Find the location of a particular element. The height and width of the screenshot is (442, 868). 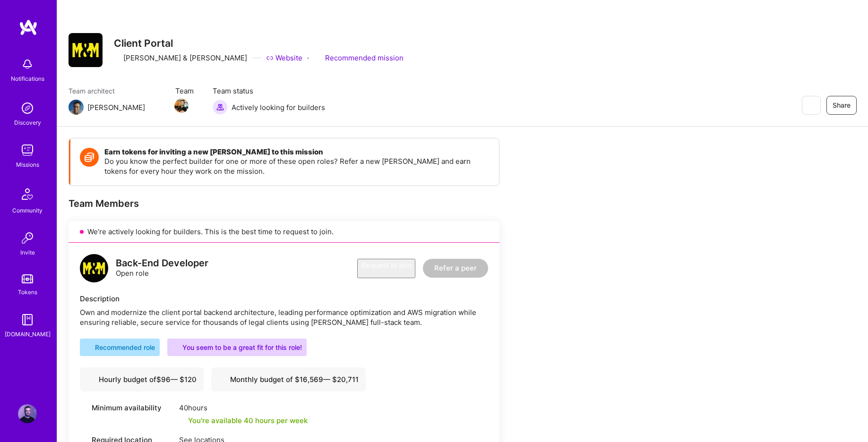

img: guide book is located at coordinates (28, 320).